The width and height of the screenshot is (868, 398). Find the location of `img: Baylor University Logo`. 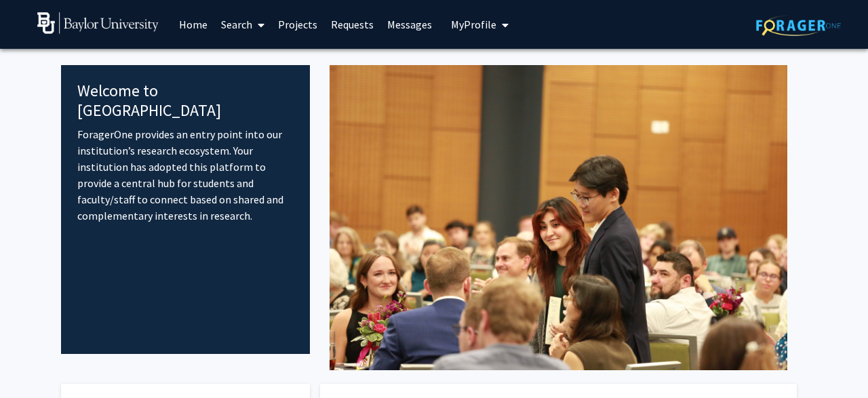

img: Baylor University Logo is located at coordinates (98, 23).